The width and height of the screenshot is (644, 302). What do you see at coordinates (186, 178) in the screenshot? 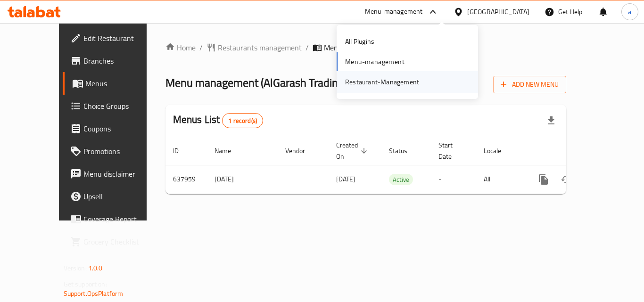
I see `td: 637959` at bounding box center [186, 178].